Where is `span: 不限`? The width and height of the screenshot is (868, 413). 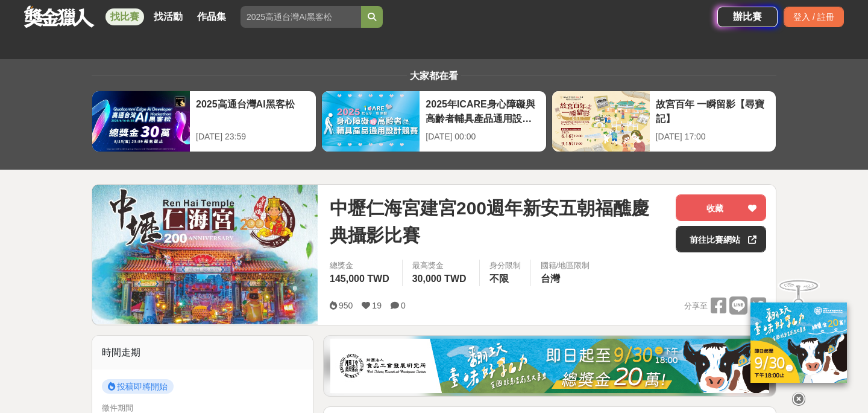 span: 不限 is located at coordinates (499, 278).